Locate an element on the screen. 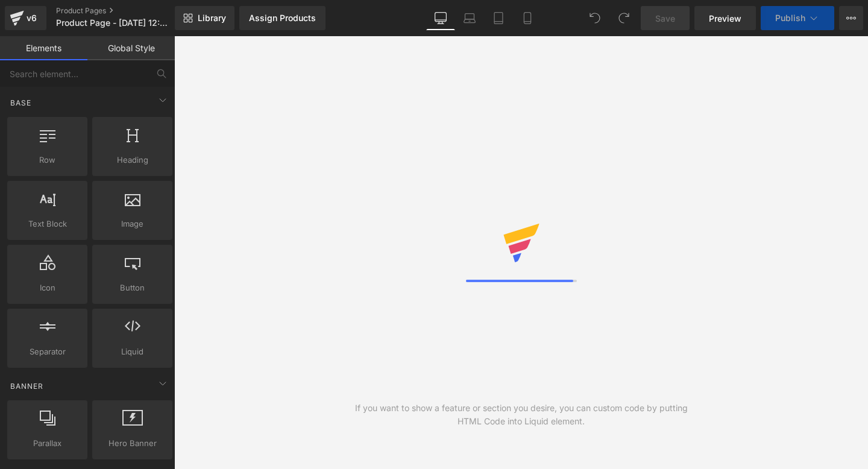 Image resolution: width=868 pixels, height=469 pixels. div: Assign Products is located at coordinates (282, 18).